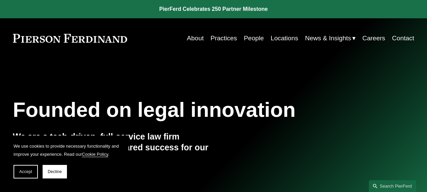  What do you see at coordinates (26, 171) in the screenshot?
I see `span: Accept` at bounding box center [26, 171].